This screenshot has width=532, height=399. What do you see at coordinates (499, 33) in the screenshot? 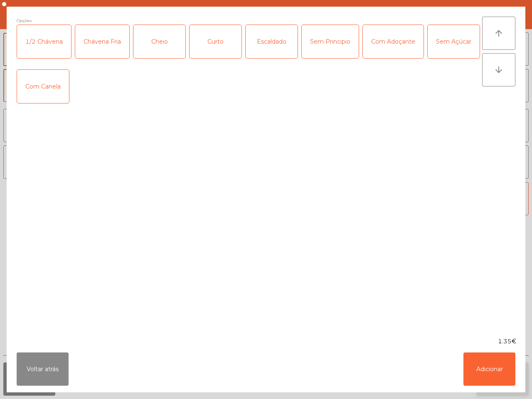
I see `button: arrow_upward` at bounding box center [499, 33].